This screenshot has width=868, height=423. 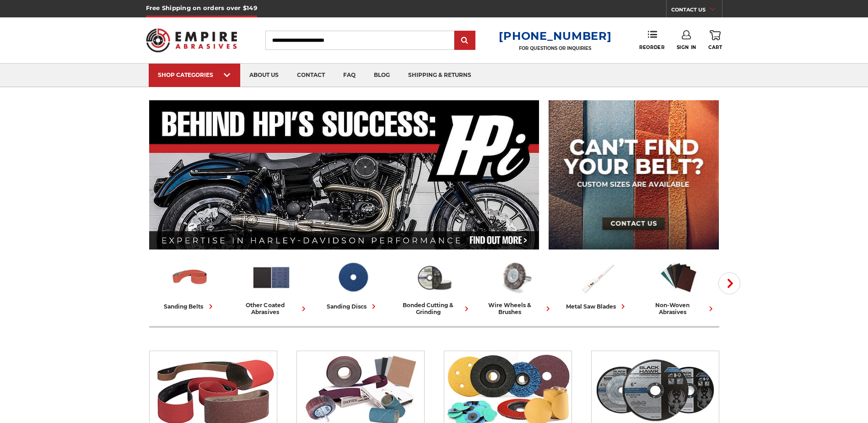 I want to click on img: Bonded Cutting & Grinding, so click(x=434, y=277).